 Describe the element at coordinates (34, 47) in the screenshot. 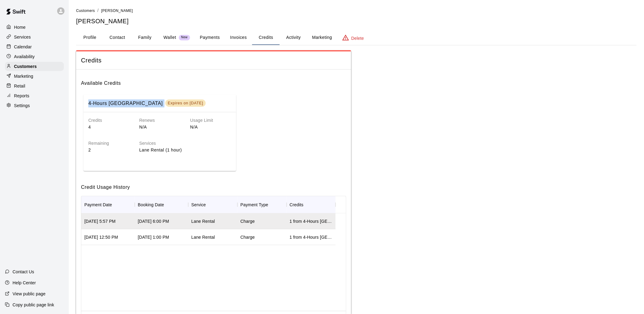

I see `div: Calendar` at that location.